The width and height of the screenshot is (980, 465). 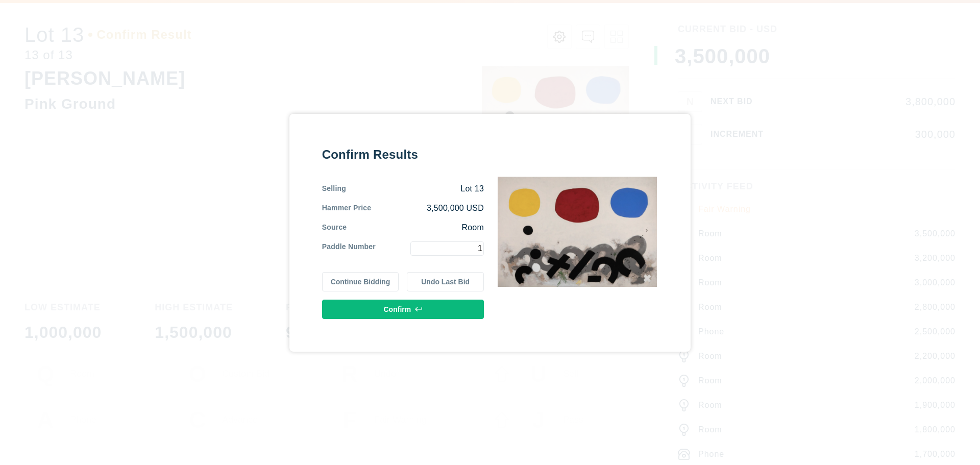 What do you see at coordinates (361, 282) in the screenshot?
I see `button: Continue Bidding` at bounding box center [361, 282].